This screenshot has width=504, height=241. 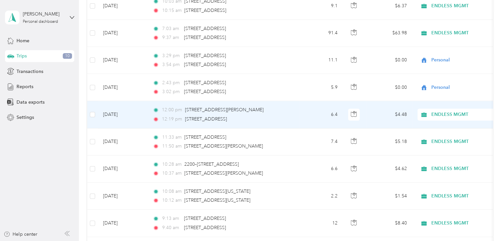 I want to click on span: Settings, so click(x=25, y=117).